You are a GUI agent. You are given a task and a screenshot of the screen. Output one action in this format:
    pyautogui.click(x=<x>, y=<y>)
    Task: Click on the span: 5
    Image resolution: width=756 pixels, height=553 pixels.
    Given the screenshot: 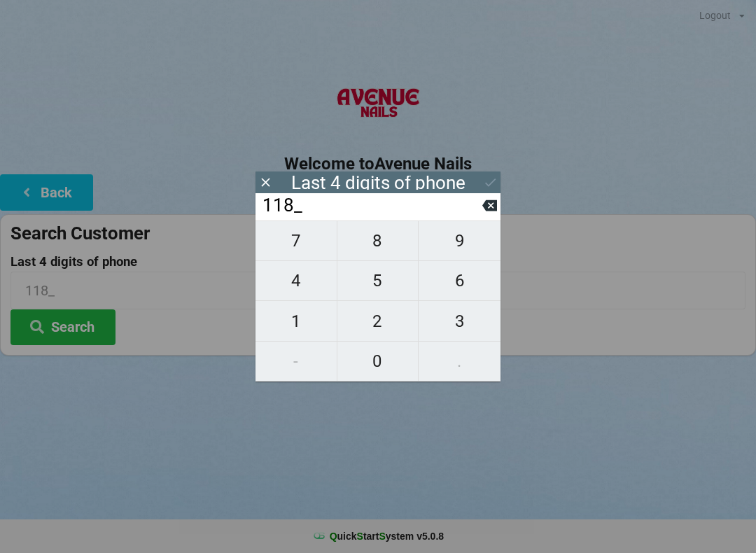 What is the action you would take?
    pyautogui.click(x=378, y=281)
    